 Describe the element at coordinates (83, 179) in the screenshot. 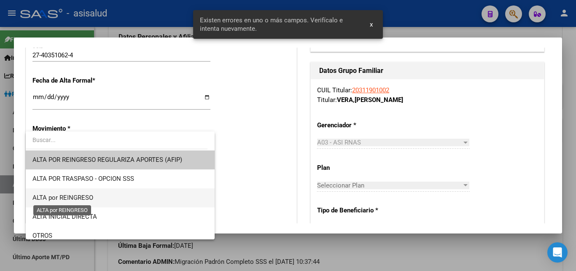

I see `span: ALTA POR TRASPASO - OPCION SSS` at that location.